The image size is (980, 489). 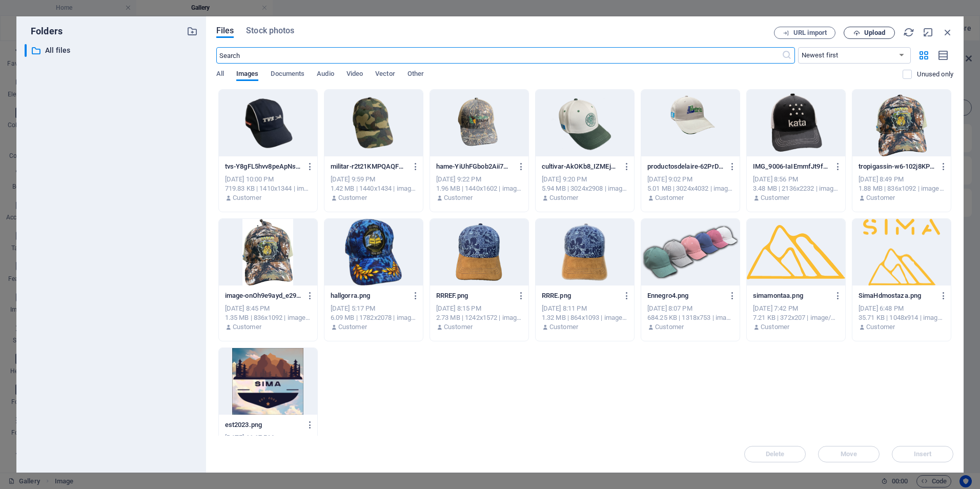 I want to click on span: Files, so click(x=225, y=31).